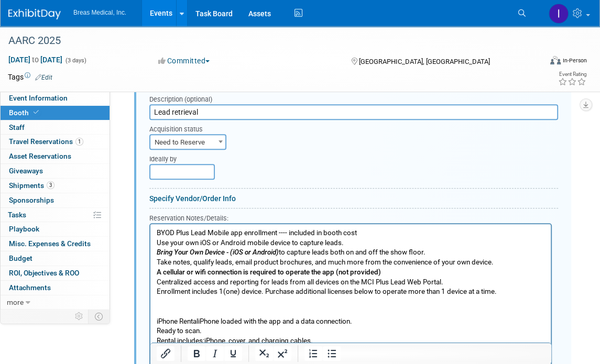  I want to click on span: Sponsorships, so click(31, 201).